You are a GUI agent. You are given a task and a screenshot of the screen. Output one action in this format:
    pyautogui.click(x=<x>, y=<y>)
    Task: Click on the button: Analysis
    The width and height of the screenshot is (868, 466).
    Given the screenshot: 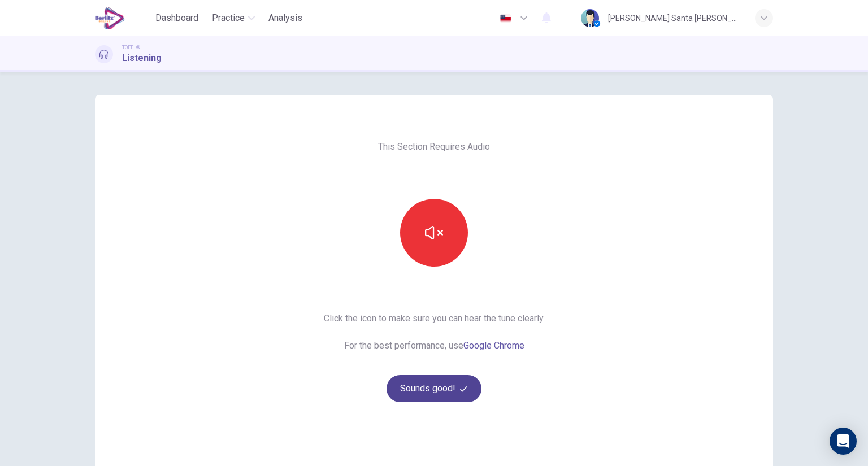 What is the action you would take?
    pyautogui.click(x=285, y=18)
    